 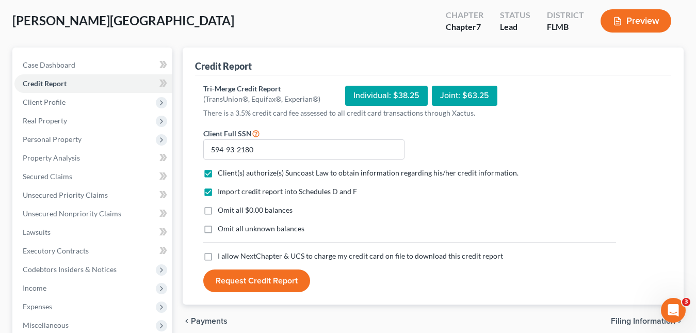 What do you see at coordinates (287, 191) in the screenshot?
I see `span: Import credit report into Schedules D and F` at bounding box center [287, 191].